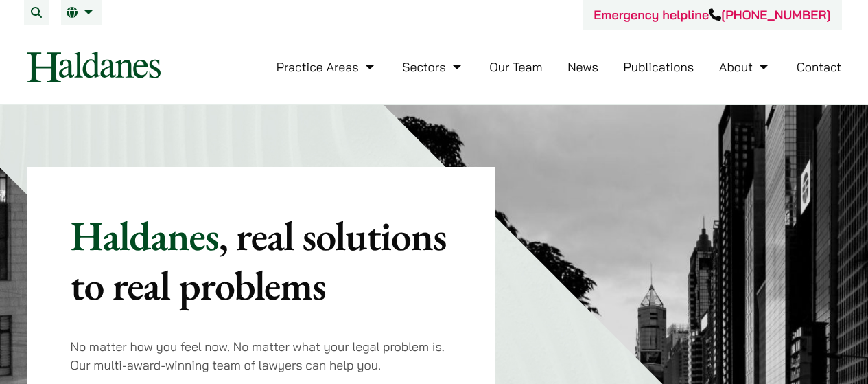 The image size is (868, 384). I want to click on p: No matter how you feel now. No matter what your legal problem is. Our multi-award-winning team of..., so click(261, 356).